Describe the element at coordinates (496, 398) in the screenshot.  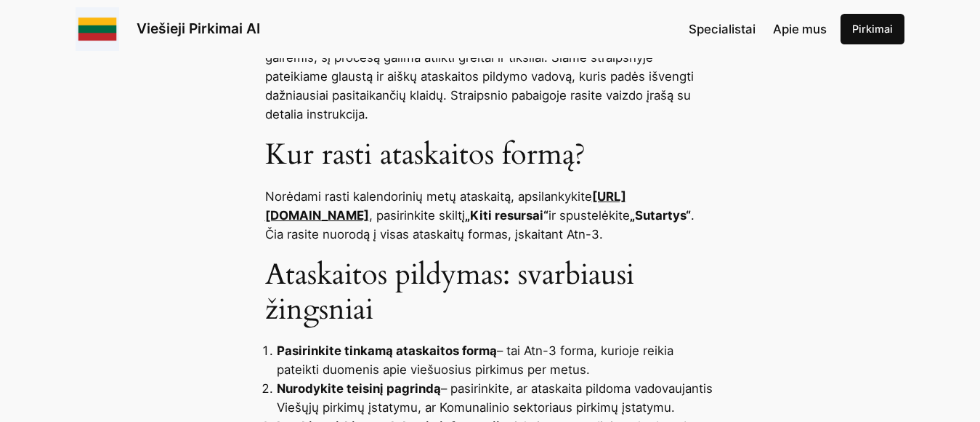
I see `li: – pasirinkite, ar ataskaita pildoma vadovaujantis Viešųjų pirkimų įstatymu, ar Komunalinio sektor...` at that location.